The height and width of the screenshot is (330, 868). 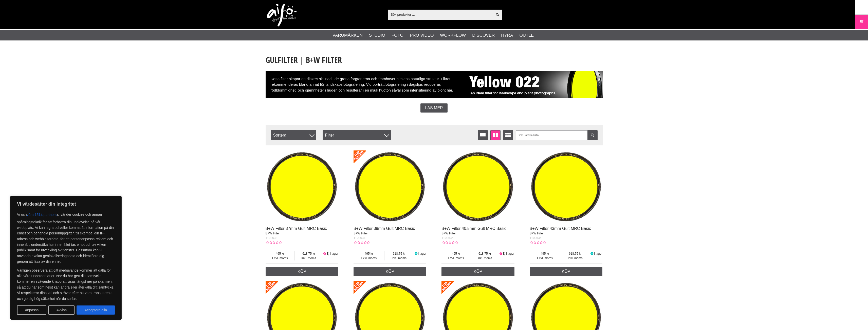 I want to click on a: Varumärken, so click(x=348, y=35).